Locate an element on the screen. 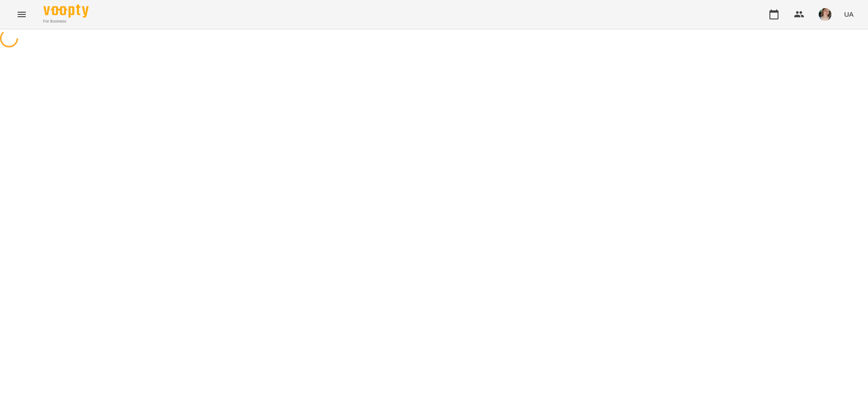 The image size is (868, 415). img: 6afb9eb6cc617cb6866001ac461bd93f.JPG is located at coordinates (825, 15).